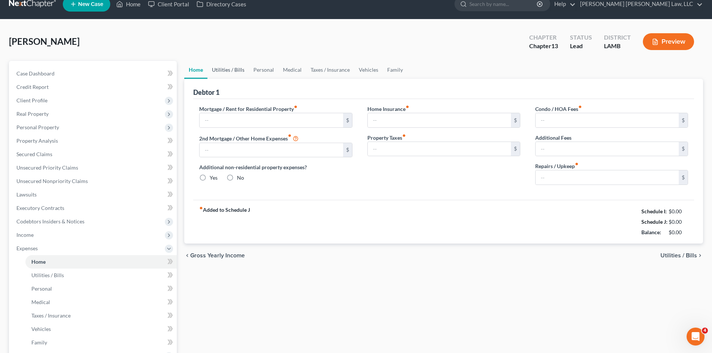  I want to click on a: Executory Contracts, so click(93, 208).